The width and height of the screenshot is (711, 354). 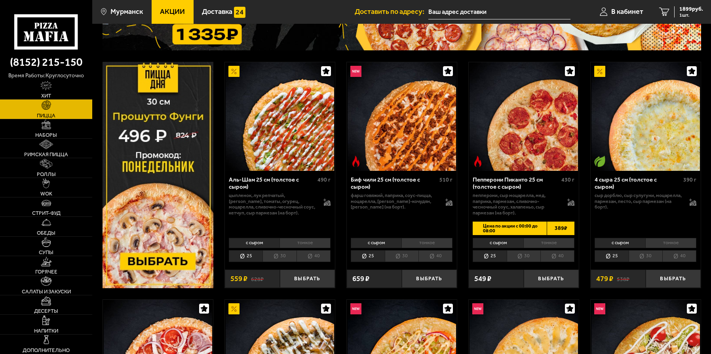 What do you see at coordinates (280, 116) in the screenshot?
I see `a: АкционныйАль-Шам 25 см (толстое с сыром)` at bounding box center [280, 116].